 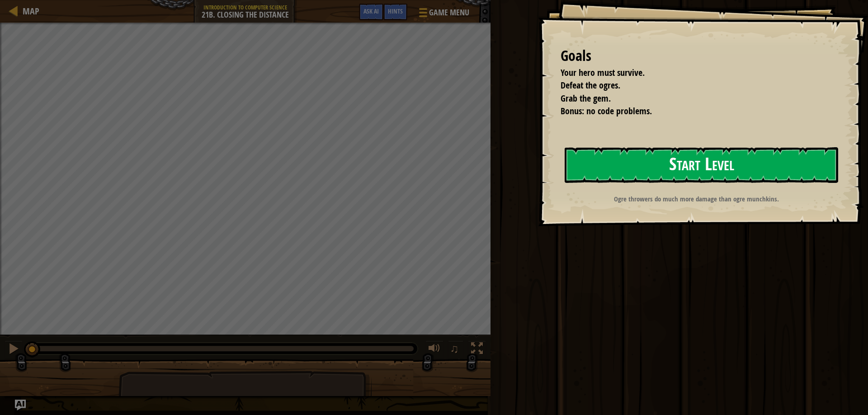 I want to click on span: Map, so click(x=31, y=11).